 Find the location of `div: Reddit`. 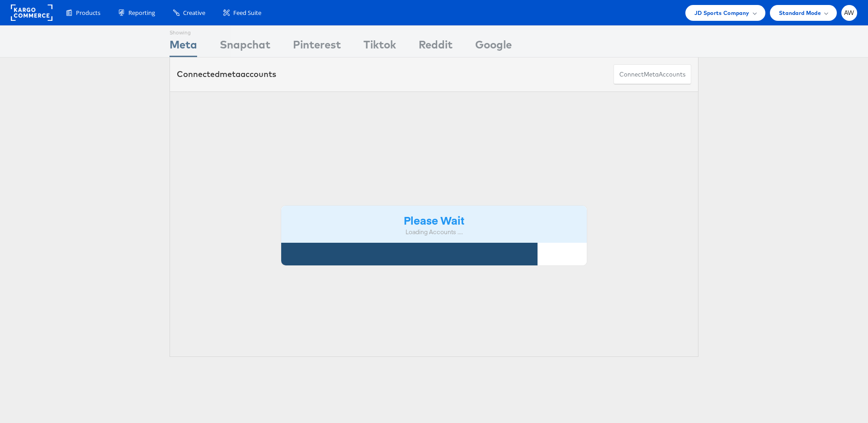

div: Reddit is located at coordinates (435, 46).